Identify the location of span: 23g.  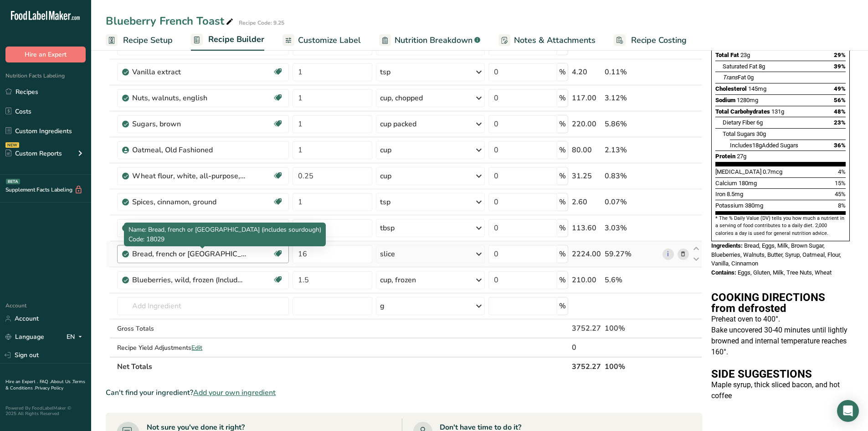
(745, 55).